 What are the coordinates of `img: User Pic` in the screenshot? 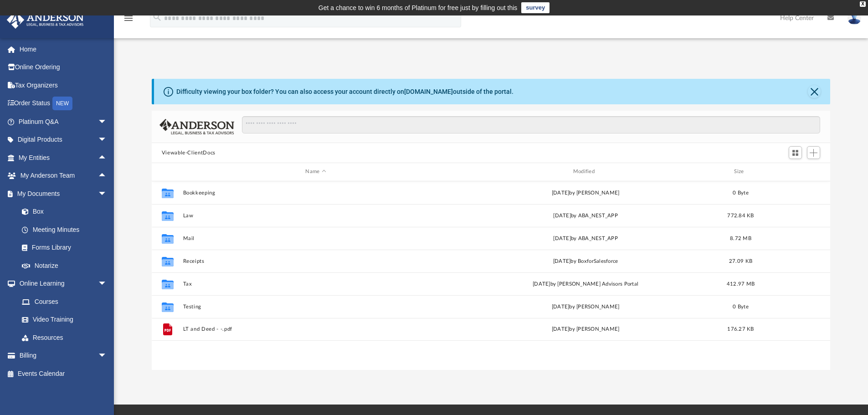 It's located at (854, 18).